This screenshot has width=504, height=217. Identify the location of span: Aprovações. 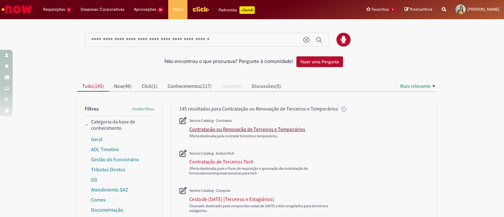
(145, 9).